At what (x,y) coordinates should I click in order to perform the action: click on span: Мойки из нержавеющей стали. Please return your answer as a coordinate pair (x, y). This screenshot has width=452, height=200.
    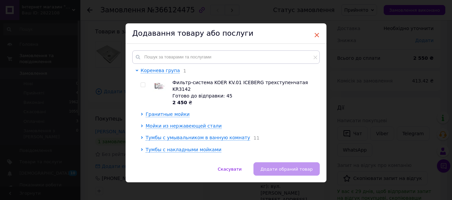
    Looking at the image, I should click on (183, 126).